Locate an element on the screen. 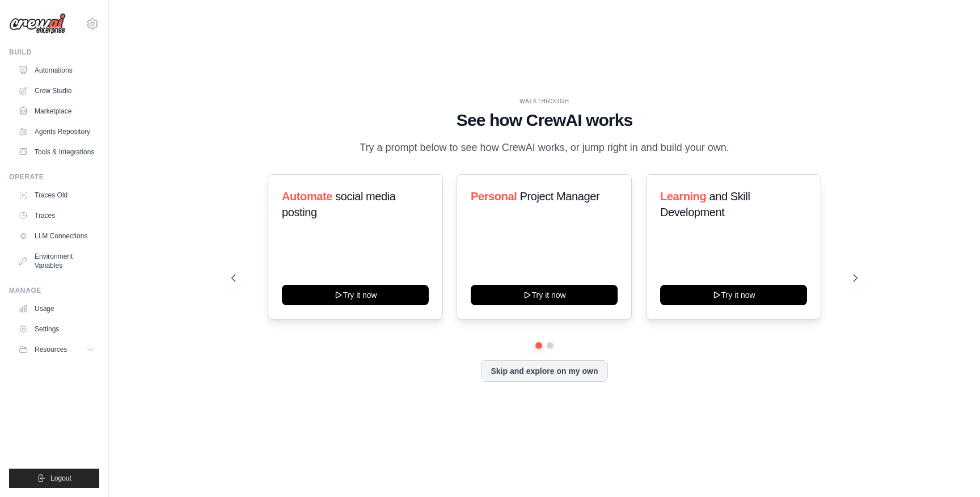 This screenshot has width=980, height=497. button: Skip and explore on my own is located at coordinates (544, 371).